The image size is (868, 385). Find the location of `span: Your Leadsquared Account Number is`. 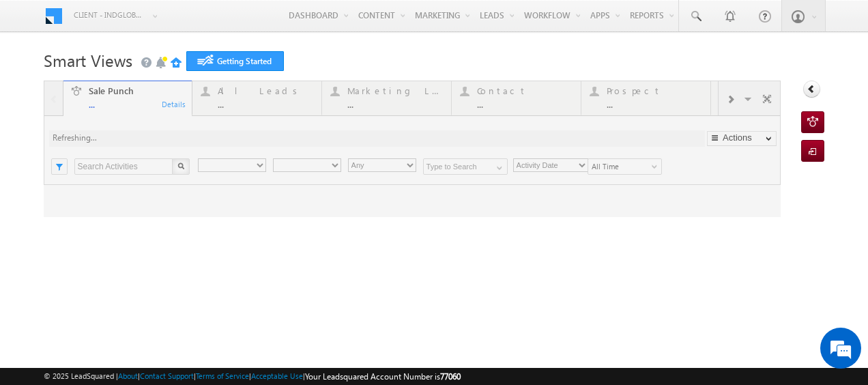

span: Your Leadsquared Account Number is is located at coordinates (383, 376).